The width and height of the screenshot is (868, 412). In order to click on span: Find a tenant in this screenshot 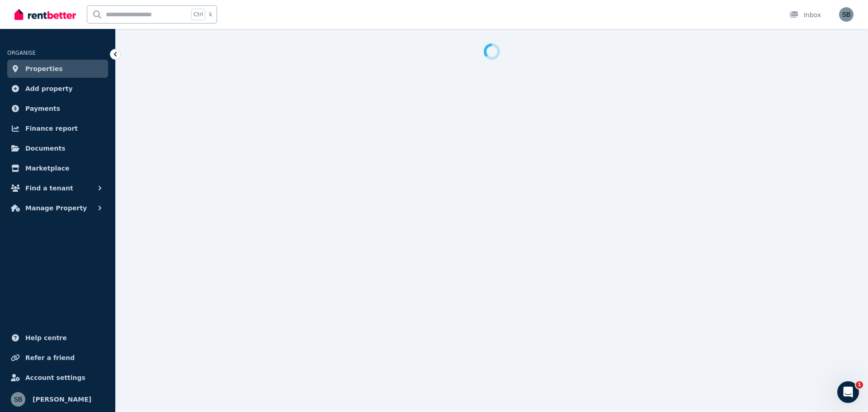, I will do `click(49, 189)`.